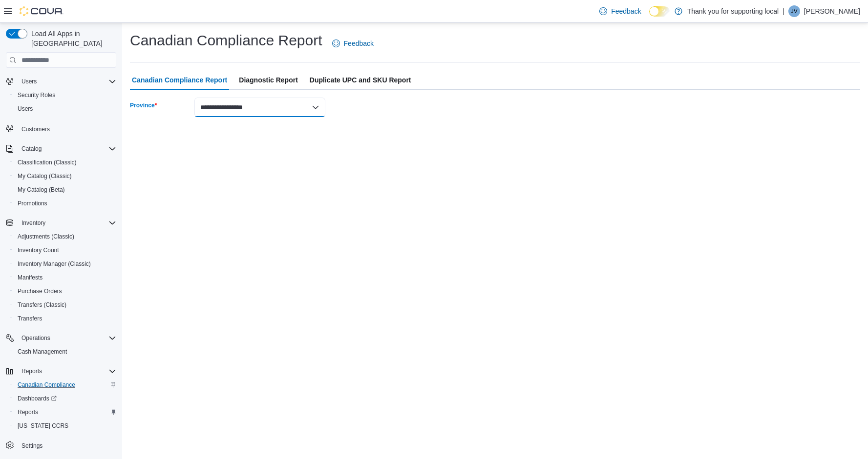  I want to click on button: Settings, so click(61, 445).